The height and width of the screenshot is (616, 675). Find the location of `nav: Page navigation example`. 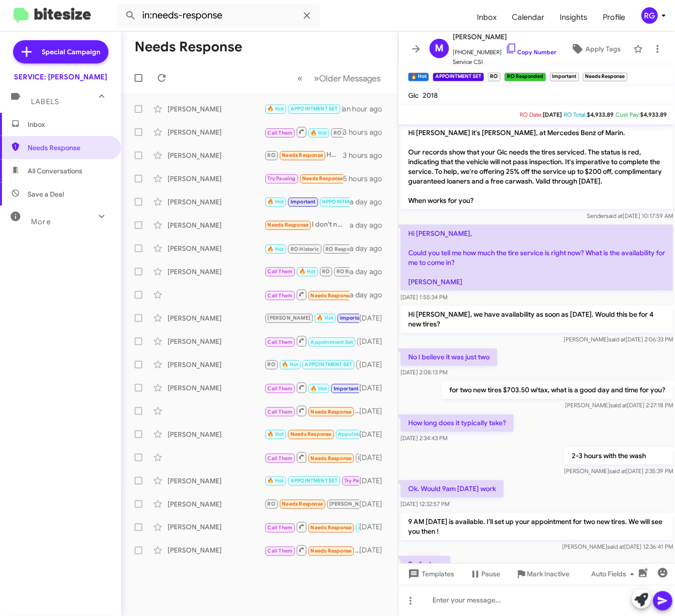

nav: Page navigation example is located at coordinates (339, 78).